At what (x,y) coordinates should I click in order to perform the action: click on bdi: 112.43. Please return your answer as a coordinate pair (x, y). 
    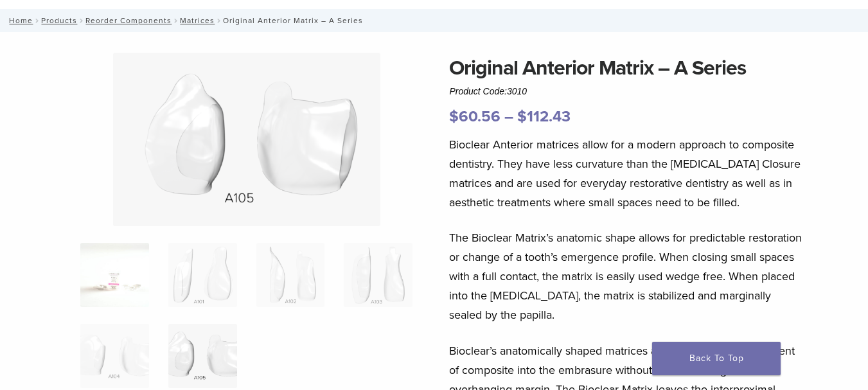
    Looking at the image, I should click on (543, 116).